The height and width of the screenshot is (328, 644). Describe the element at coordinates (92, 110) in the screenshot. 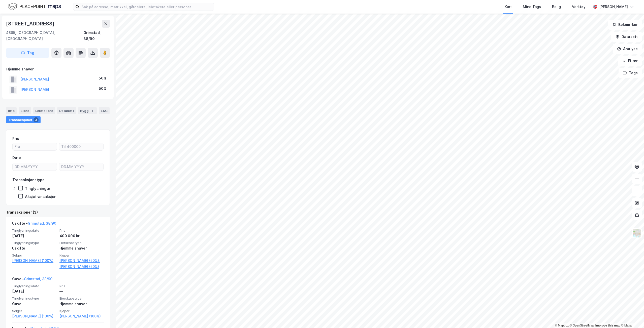

I see `div: 1` at that location.